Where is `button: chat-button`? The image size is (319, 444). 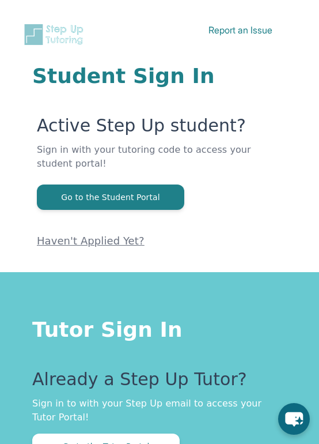
button: chat-button is located at coordinates (294, 418).